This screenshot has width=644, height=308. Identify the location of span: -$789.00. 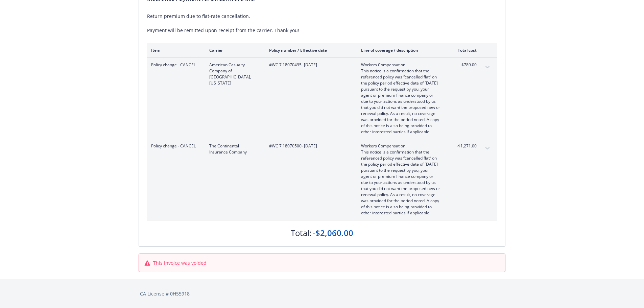
(464, 65).